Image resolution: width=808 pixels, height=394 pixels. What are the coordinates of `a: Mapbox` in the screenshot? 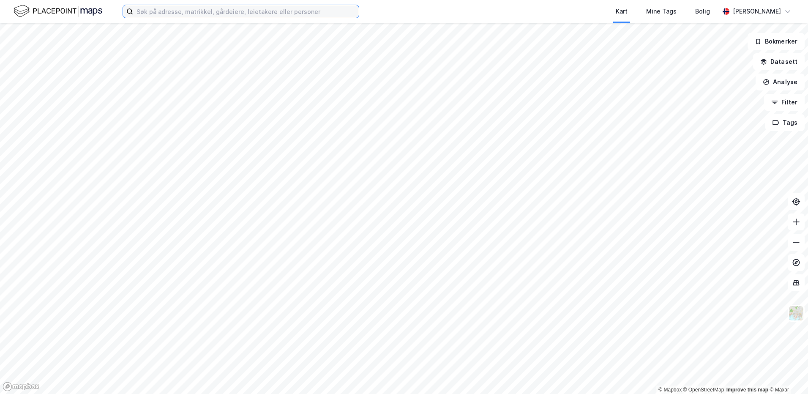 It's located at (670, 389).